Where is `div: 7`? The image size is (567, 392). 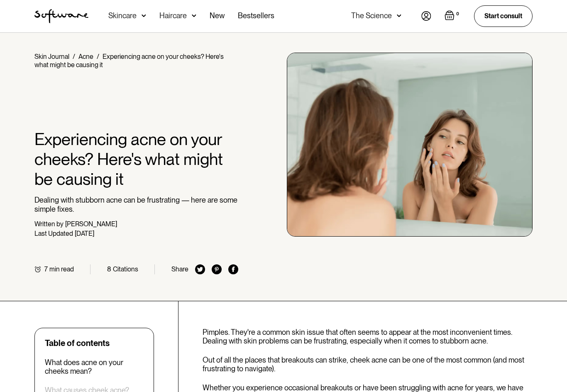
div: 7 is located at coordinates (46, 269).